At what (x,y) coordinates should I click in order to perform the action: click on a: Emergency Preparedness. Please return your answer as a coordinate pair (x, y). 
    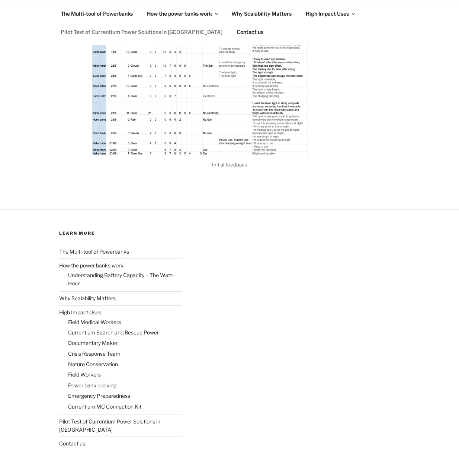
    Looking at the image, I should click on (99, 395).